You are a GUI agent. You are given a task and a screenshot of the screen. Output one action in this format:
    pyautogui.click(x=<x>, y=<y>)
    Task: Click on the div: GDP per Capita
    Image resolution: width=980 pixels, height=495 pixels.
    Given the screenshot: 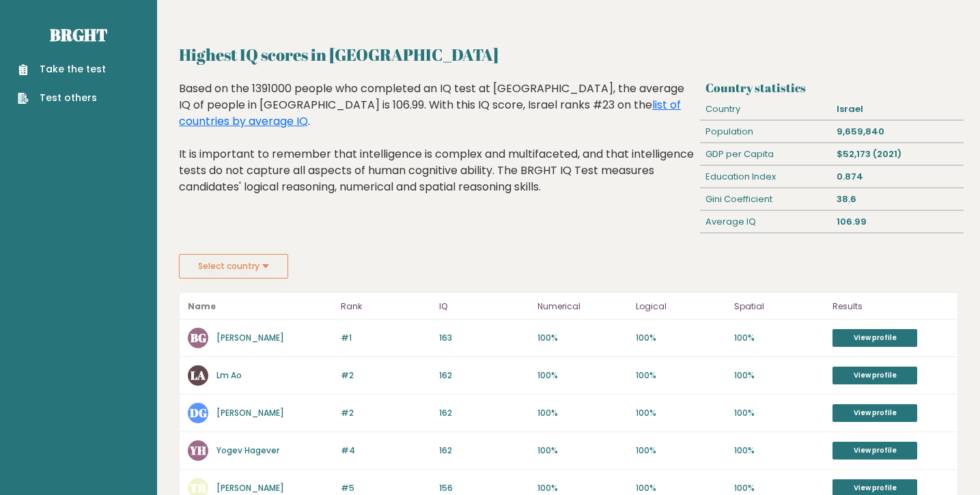 What is the action you would take?
    pyautogui.click(x=765, y=155)
    